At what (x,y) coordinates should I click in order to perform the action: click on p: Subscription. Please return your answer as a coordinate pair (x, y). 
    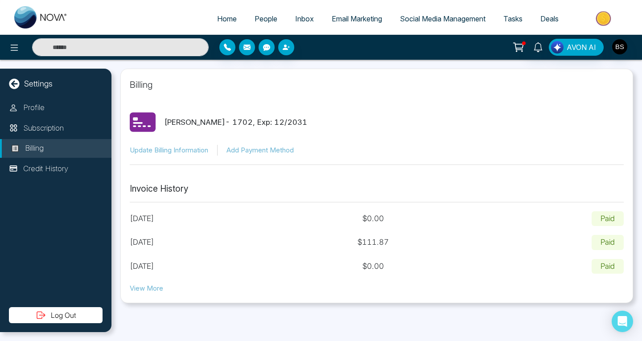
    Looking at the image, I should click on (43, 128).